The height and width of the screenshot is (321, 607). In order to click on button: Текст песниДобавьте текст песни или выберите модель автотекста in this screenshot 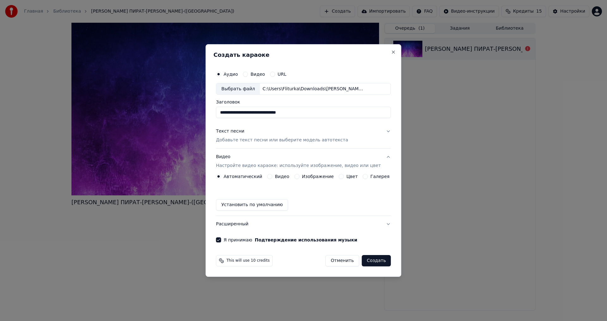, I will do `click(303, 136)`.